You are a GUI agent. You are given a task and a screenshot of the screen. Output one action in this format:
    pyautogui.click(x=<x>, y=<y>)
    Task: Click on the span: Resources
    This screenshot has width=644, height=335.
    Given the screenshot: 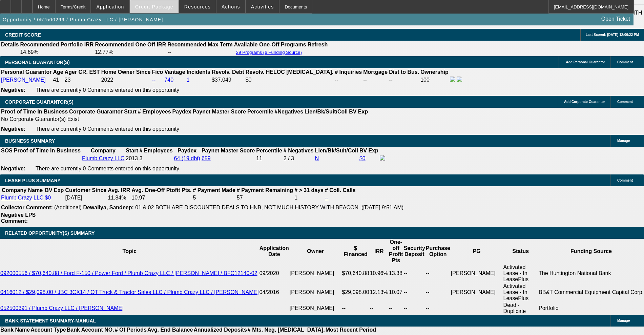 What is the action you would take?
    pyautogui.click(x=197, y=7)
    